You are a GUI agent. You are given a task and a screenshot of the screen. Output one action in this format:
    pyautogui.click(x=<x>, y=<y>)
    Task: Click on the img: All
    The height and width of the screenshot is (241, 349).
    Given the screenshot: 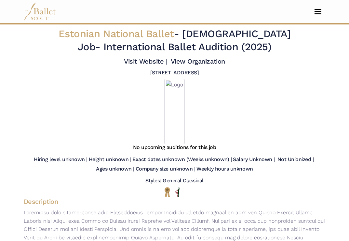 What is the action you would take?
    pyautogui.click(x=177, y=192)
    